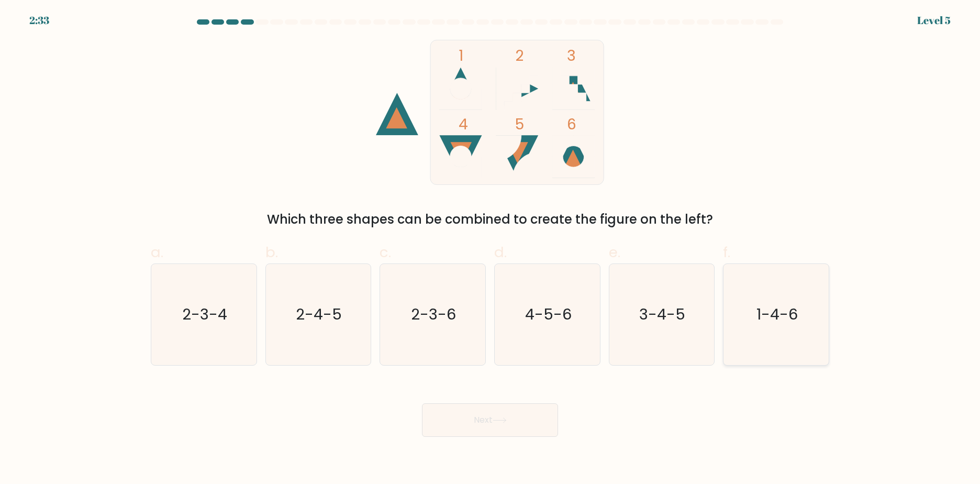 Image resolution: width=980 pixels, height=484 pixels. Describe the element at coordinates (501, 252) in the screenshot. I see `span: d.` at that location.